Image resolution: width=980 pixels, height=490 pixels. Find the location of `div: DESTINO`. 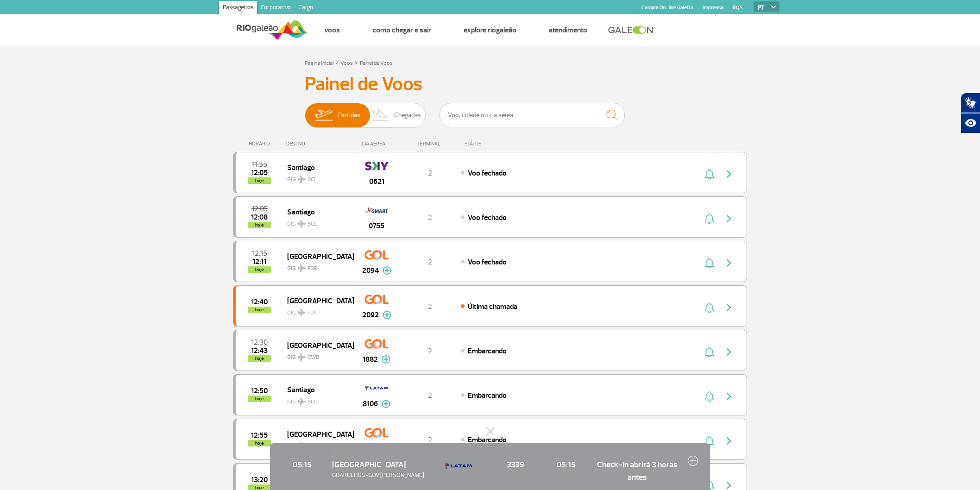

div: DESTINO is located at coordinates (320, 144).